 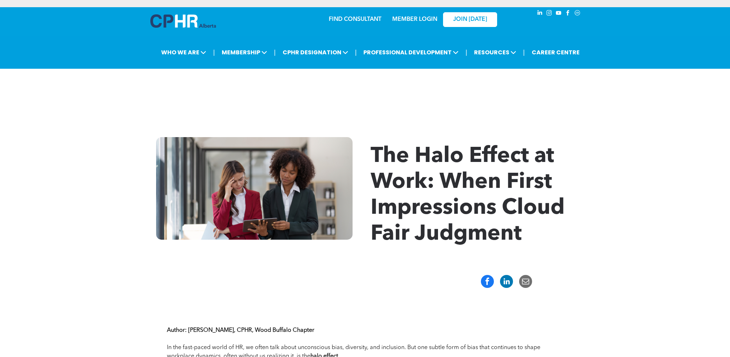 I want to click on a: CAREER CENTRE, so click(x=555, y=52).